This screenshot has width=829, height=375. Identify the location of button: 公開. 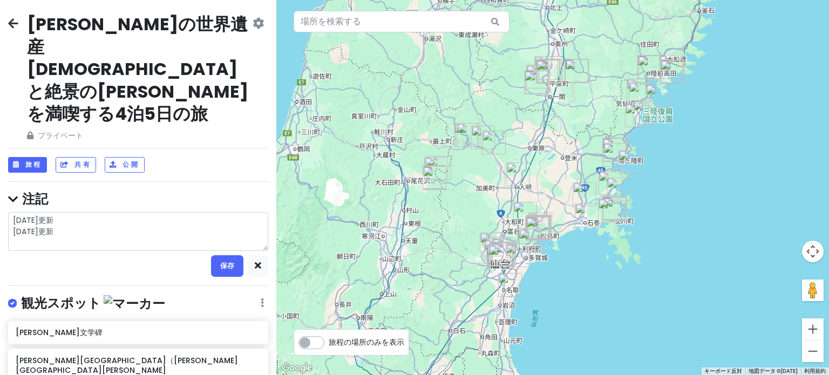
(124, 165).